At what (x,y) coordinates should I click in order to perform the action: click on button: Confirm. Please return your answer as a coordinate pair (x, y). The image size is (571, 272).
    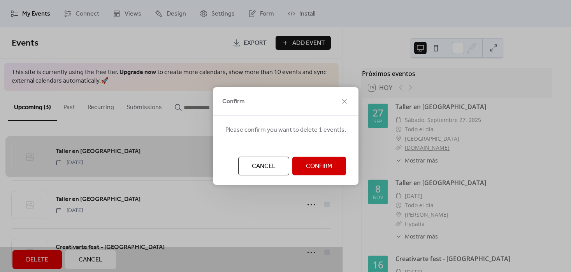
    Looking at the image, I should click on (319, 166).